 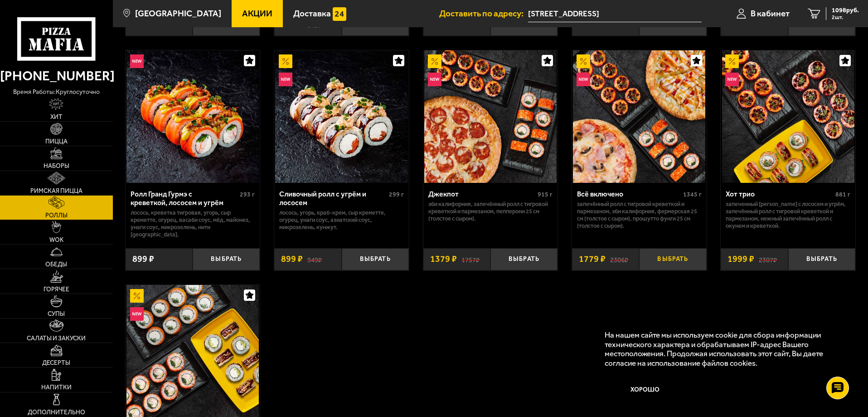 I want to click on a: АкционныйНовинкаХот трио, so click(x=788, y=117).